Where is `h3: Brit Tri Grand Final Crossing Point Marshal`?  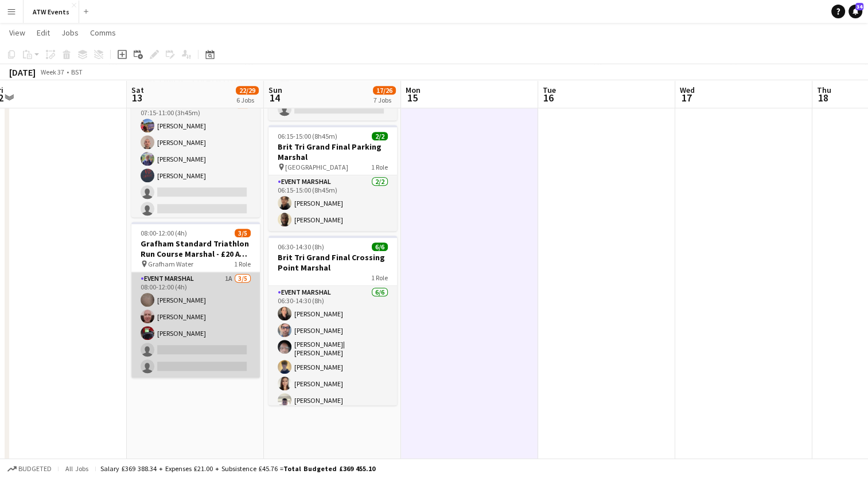
h3: Brit Tri Grand Final Crossing Point Marshal is located at coordinates (333, 263).